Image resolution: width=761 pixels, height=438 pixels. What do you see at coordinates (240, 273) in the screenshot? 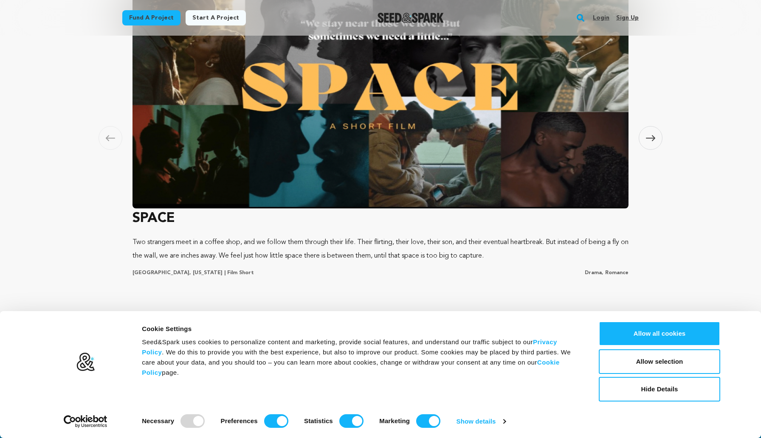
I see `span: Film Short` at bounding box center [240, 273].